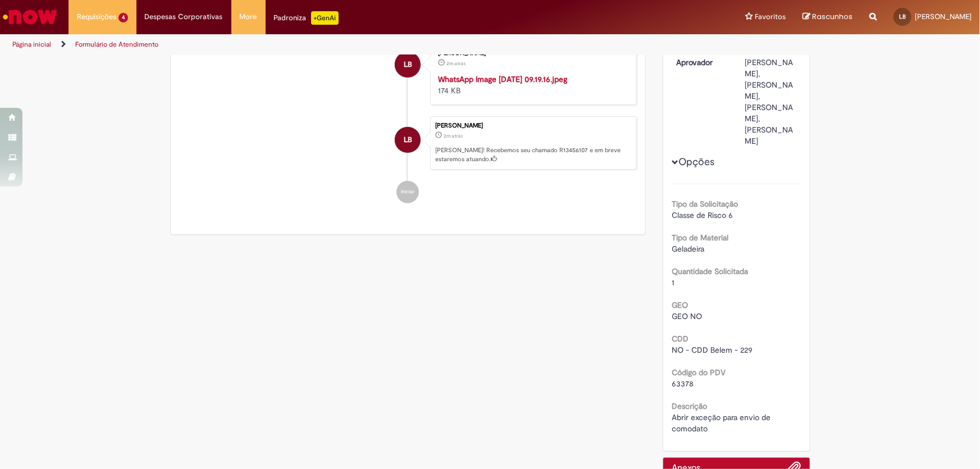 This screenshot has width=980, height=469. Describe the element at coordinates (184, 17) in the screenshot. I see `span: Despesas Corporativas` at that location.